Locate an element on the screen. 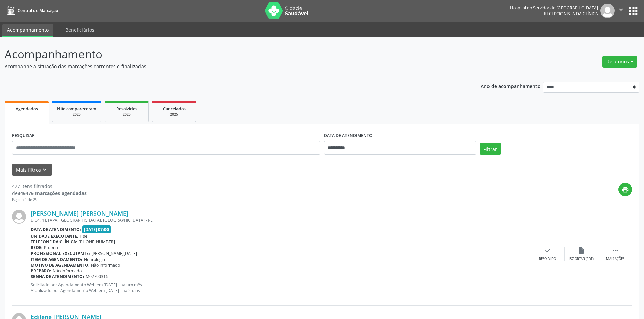 This screenshot has width=644, height=319. b: Telefone da clínica: is located at coordinates (54, 241).